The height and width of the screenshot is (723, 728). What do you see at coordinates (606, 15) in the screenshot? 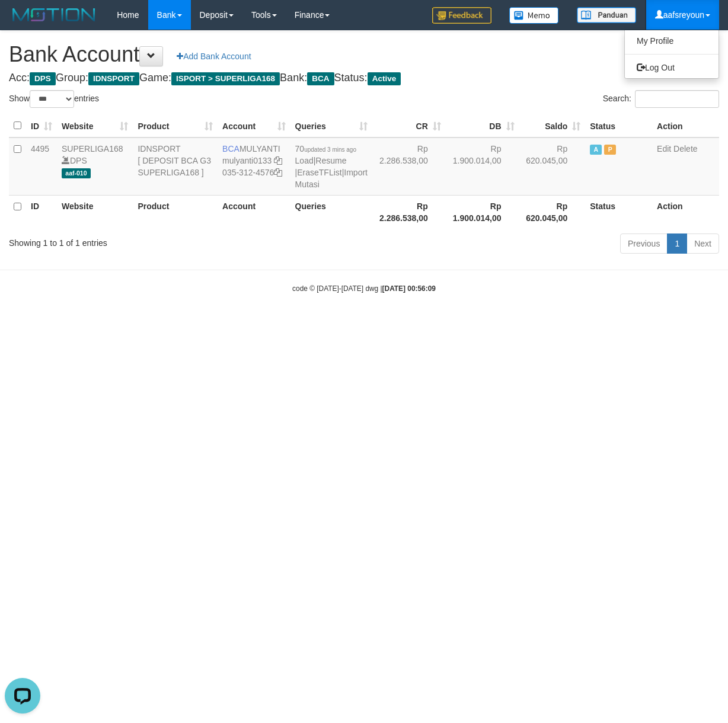
I see `img: panduan.png` at bounding box center [606, 15].